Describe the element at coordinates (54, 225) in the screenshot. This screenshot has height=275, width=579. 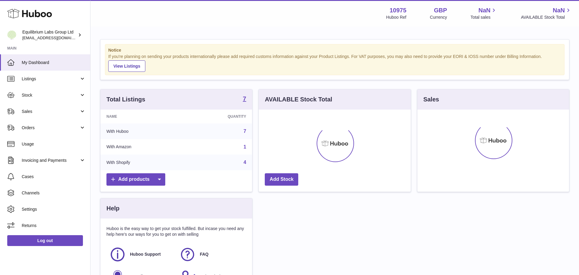
I see `span: Returns` at that location.